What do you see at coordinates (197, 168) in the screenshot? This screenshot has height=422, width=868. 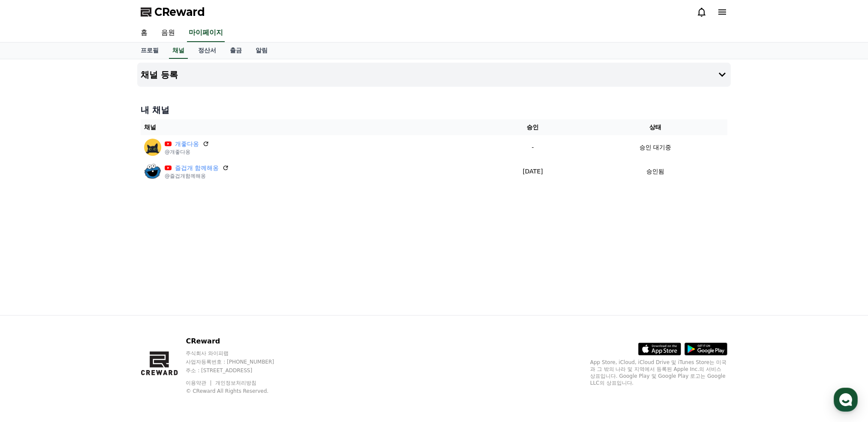 I see `a: 즐겁개 함께해옹` at bounding box center [197, 168].